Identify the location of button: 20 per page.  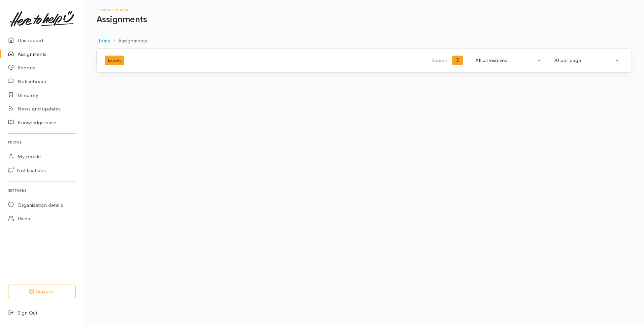
(587, 60).